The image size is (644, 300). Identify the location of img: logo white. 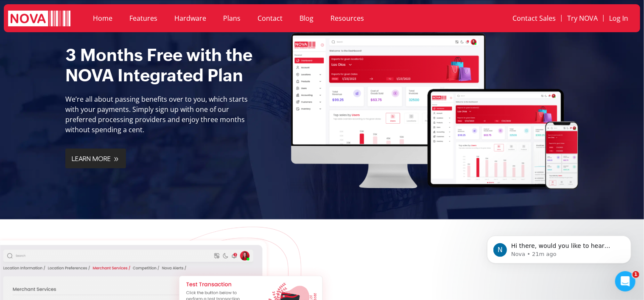
(39, 19).